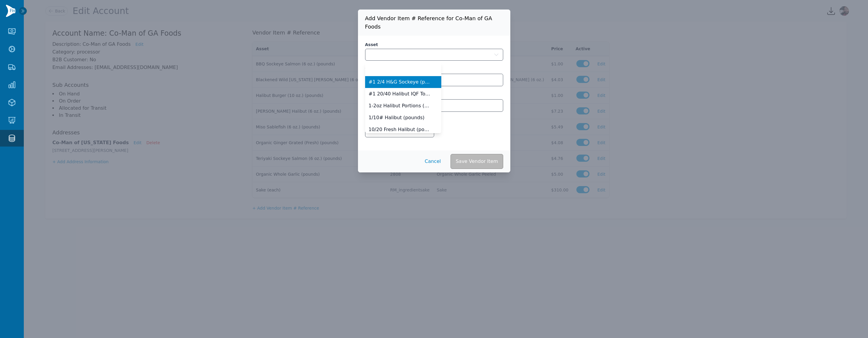  What do you see at coordinates (400, 130) in the screenshot?
I see `span: 10/20 Fresh Halibut (pounds)` at bounding box center [400, 130].